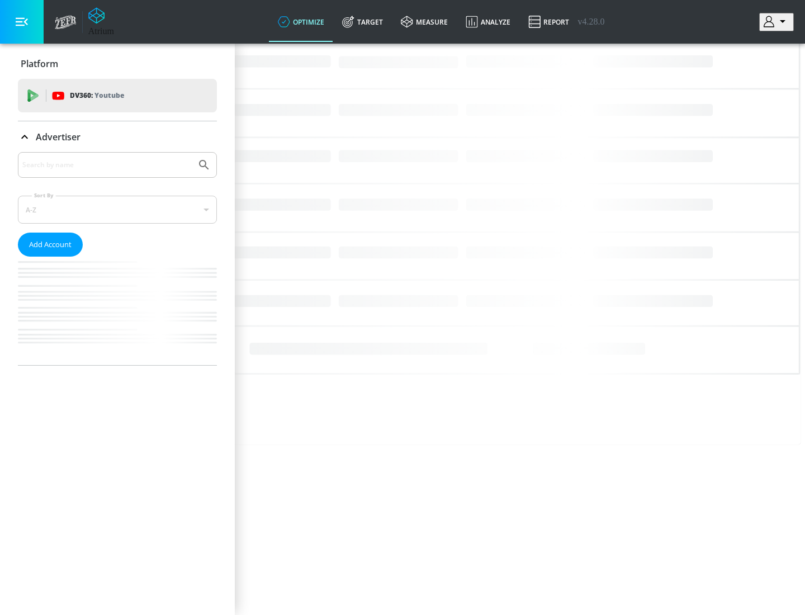  Describe the element at coordinates (301, 22) in the screenshot. I see `a: optimize` at that location.